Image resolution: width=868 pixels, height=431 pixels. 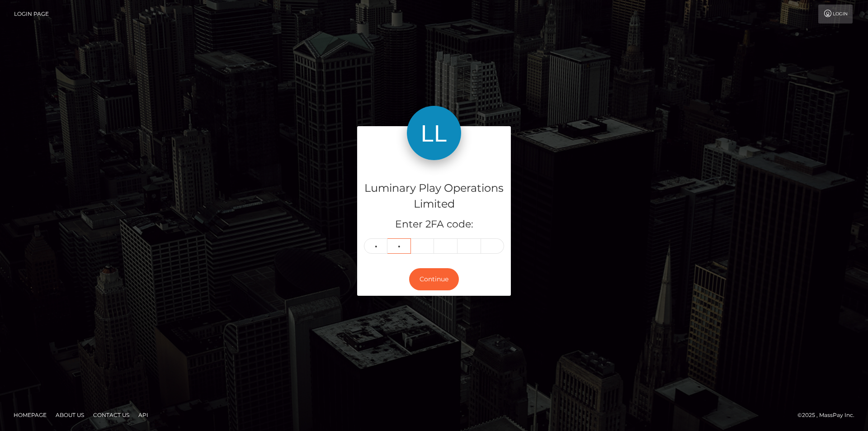 I want to click on a: API, so click(x=143, y=415).